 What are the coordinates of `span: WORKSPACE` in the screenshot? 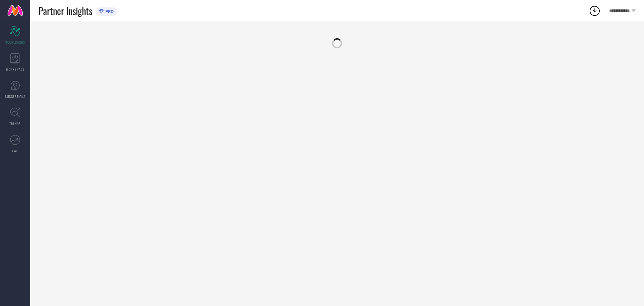 It's located at (15, 69).